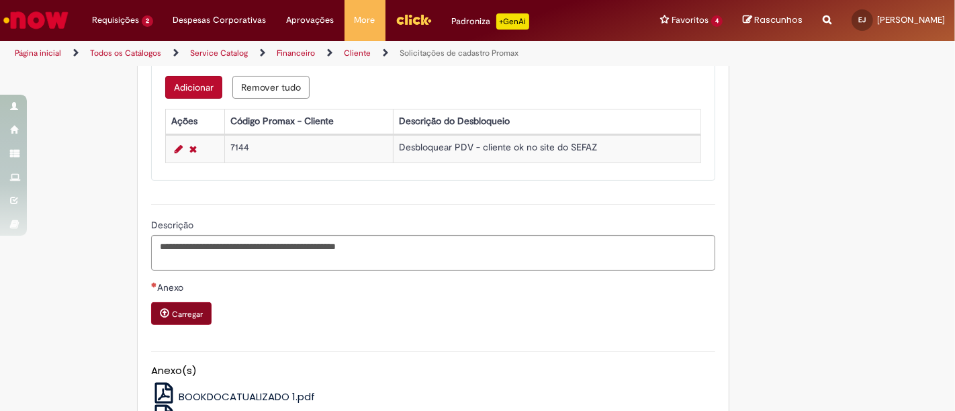  I want to click on a: Página inicial, so click(38, 53).